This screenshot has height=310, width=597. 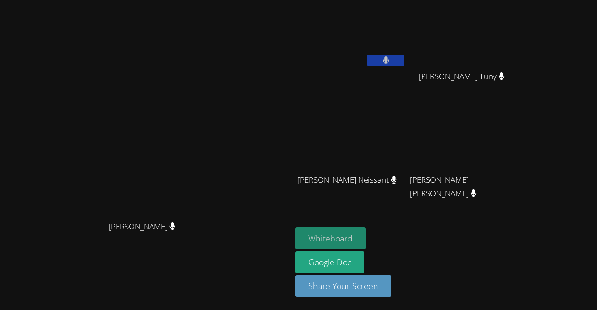 I want to click on button: Share Your Screen, so click(x=343, y=286).